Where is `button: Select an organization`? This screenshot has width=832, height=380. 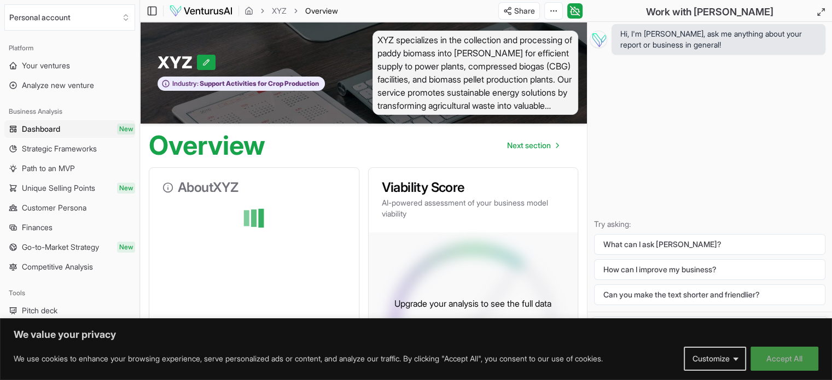 button: Select an organization is located at coordinates (69, 17).